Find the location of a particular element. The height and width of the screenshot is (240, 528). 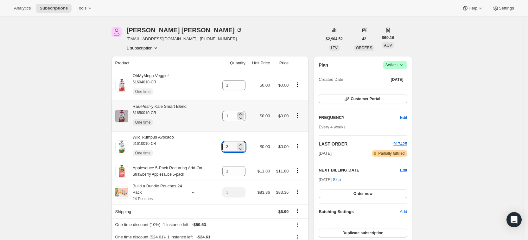

span: AOV is located at coordinates (388, 45).